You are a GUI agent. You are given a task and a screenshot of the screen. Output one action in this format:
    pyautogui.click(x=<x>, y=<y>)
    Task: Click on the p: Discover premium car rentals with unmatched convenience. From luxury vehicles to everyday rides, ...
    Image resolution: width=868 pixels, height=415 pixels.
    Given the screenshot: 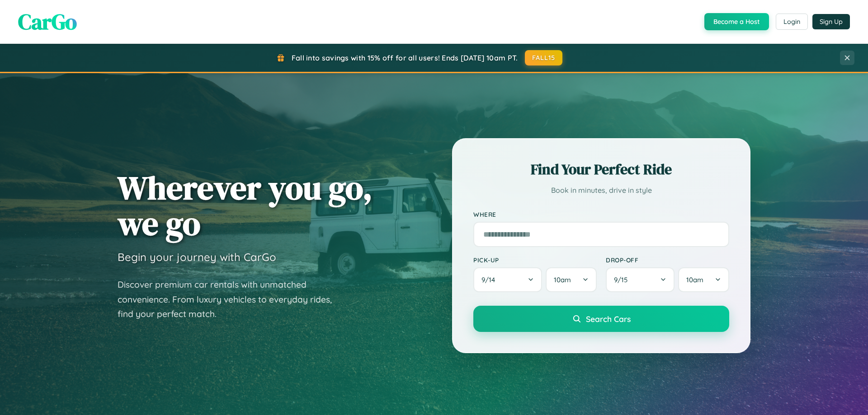 What is the action you would take?
    pyautogui.click(x=230, y=299)
    